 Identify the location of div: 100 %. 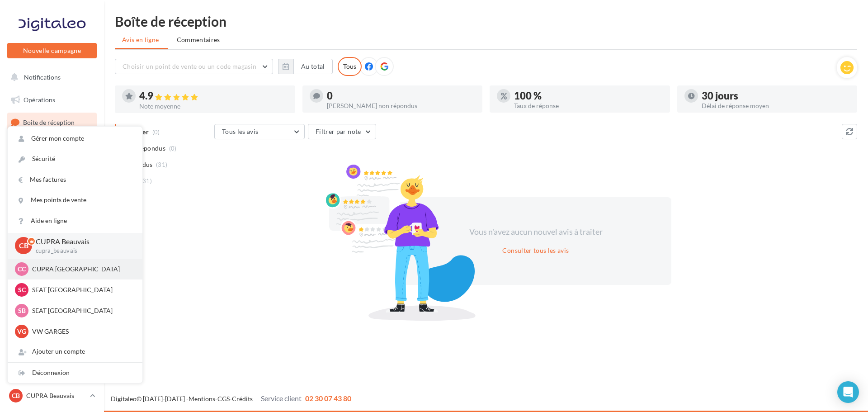
(588, 96).